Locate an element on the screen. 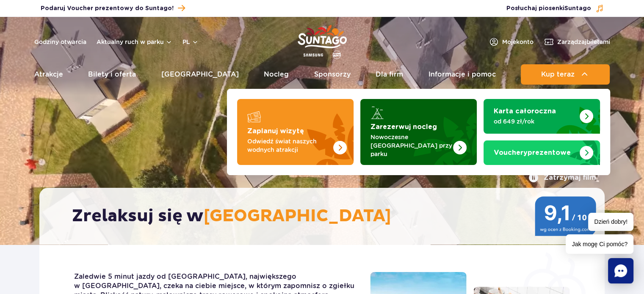  a: Zaplanuj wizytę is located at coordinates (295, 132).